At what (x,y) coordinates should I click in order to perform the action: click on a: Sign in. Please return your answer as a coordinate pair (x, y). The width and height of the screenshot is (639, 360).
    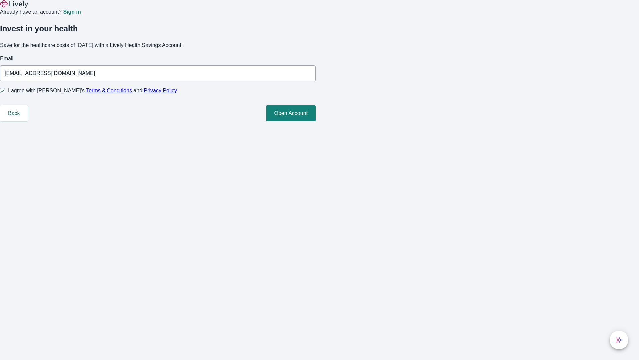
    Looking at the image, I should click on (72, 12).